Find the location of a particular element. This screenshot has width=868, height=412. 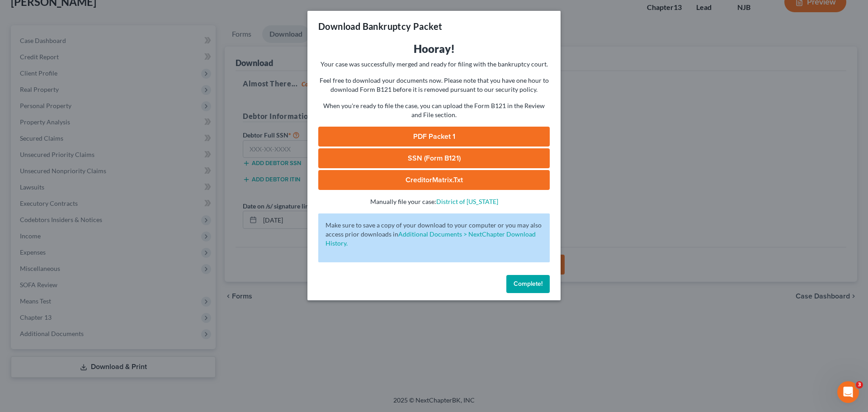

a: Additional Documents > NextChapter Download History. is located at coordinates (431, 238).